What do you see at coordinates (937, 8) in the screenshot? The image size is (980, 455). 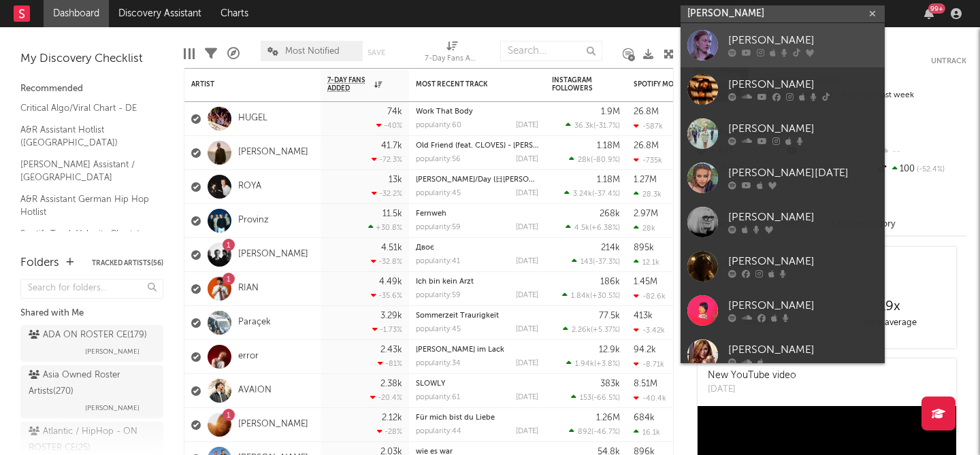 I see `div: 99 +` at bounding box center [937, 8].